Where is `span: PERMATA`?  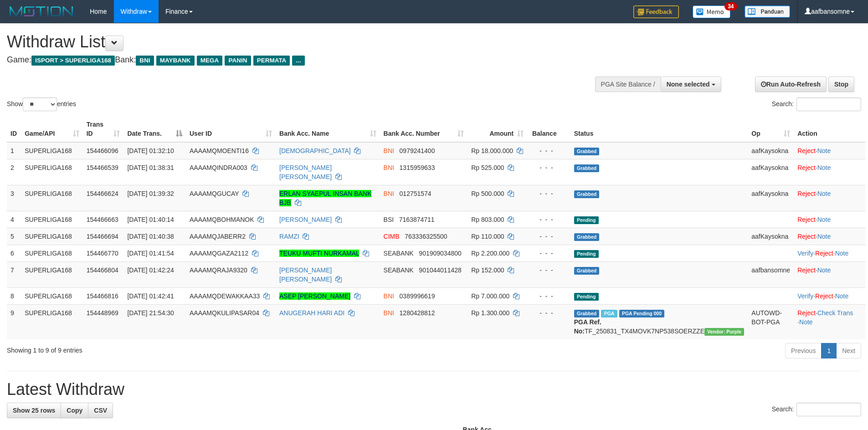
span: PERMATA is located at coordinates (271, 61).